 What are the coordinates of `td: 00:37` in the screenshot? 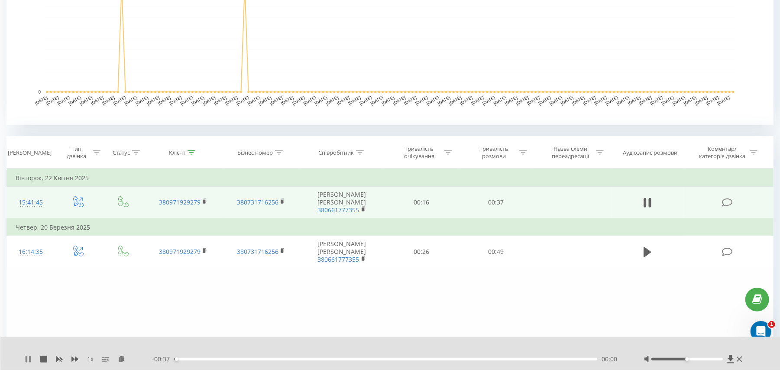 It's located at (496, 203).